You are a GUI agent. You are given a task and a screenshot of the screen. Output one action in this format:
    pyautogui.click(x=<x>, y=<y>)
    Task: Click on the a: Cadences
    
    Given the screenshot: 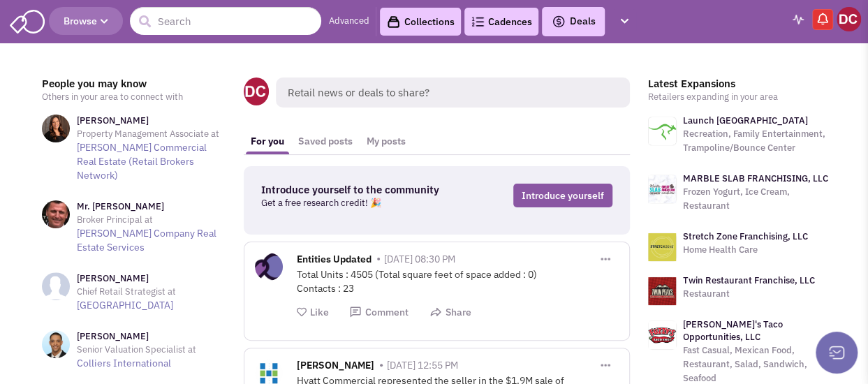 What is the action you would take?
    pyautogui.click(x=501, y=21)
    